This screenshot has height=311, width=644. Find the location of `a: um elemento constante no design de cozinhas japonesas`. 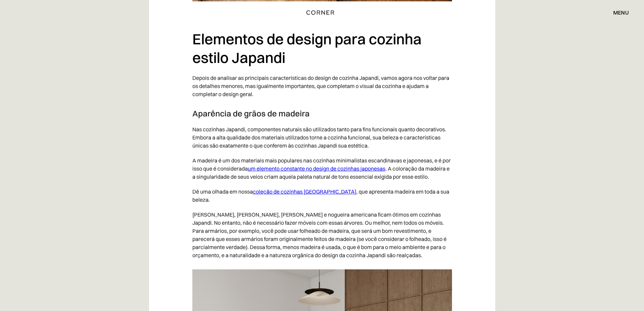

a: um elemento constante no design de cozinhas japonesas is located at coordinates (316, 168).